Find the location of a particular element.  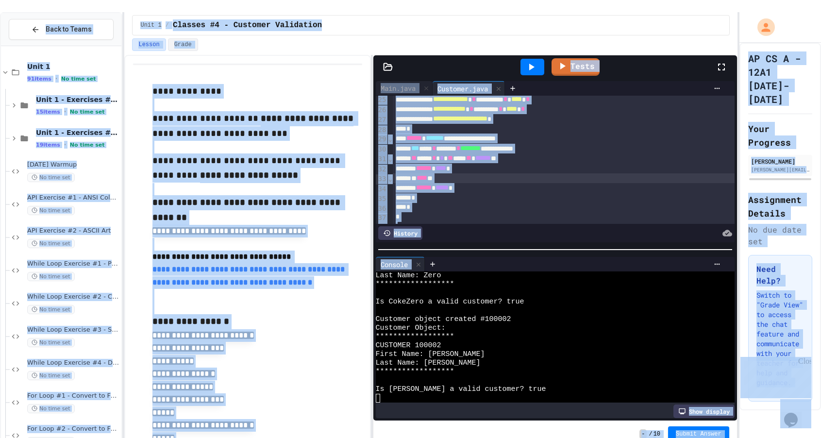

span: While Loop Exercise #3 - Sum Until Zero is located at coordinates (73, 330).